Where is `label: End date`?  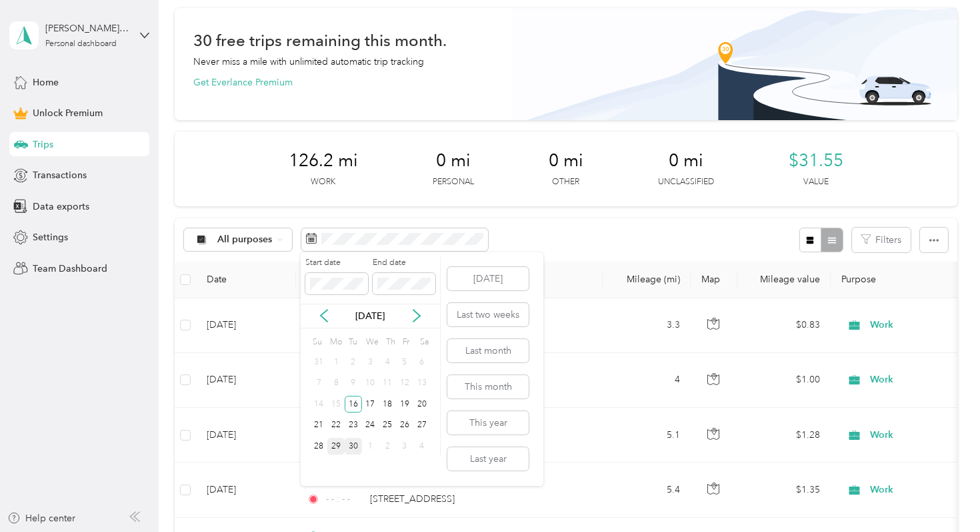 label: End date is located at coordinates (404, 263).